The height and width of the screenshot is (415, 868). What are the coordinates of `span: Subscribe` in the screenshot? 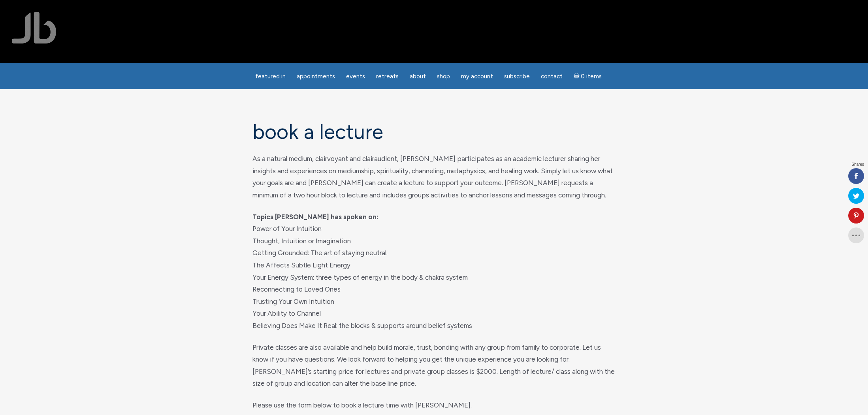 It's located at (517, 77).